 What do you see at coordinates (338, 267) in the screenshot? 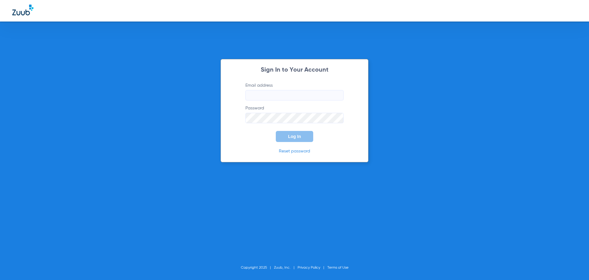
I see `a: Terms of Use` at bounding box center [338, 267].